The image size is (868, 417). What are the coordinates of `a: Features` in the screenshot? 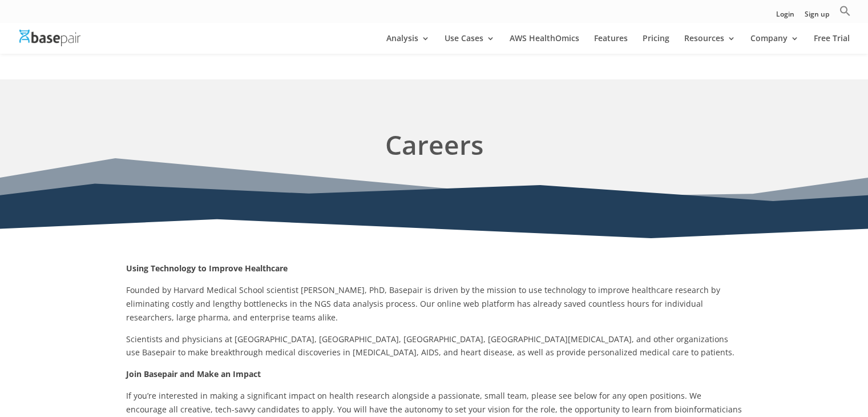 It's located at (611, 44).